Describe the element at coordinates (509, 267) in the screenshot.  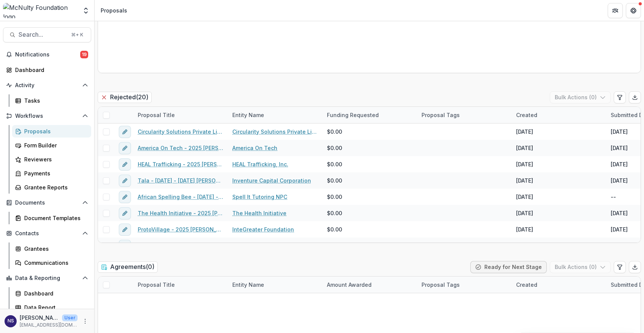
I see `button: Ready for Next Stage` at that location.